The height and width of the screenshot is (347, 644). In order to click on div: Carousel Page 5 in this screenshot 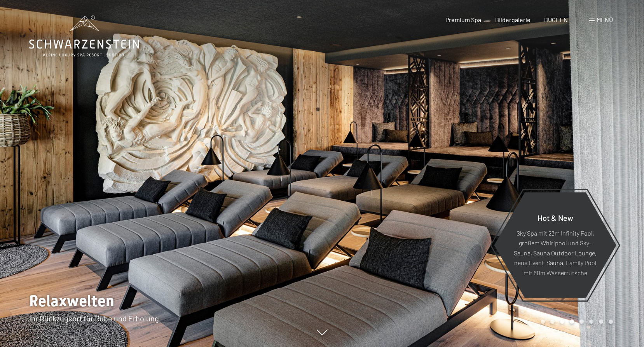, I will do `click(582, 321)`.